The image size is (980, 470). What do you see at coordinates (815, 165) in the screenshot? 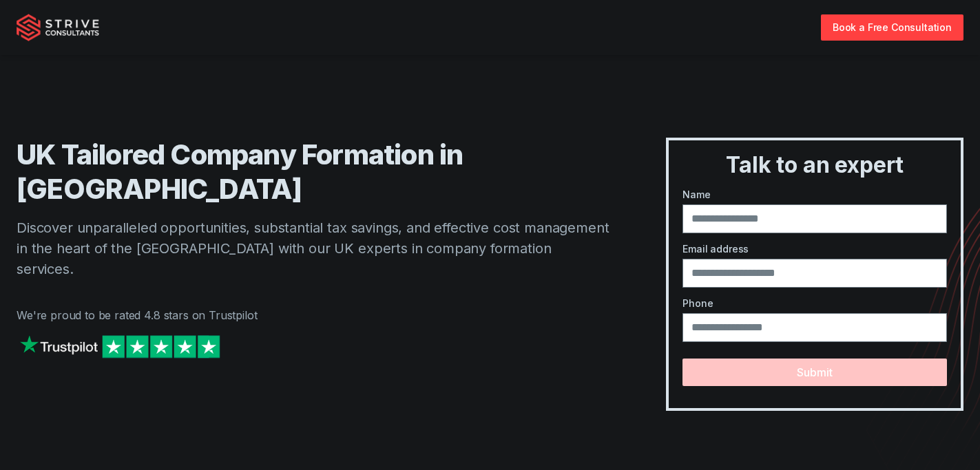
I see `h3: Talk to an expert` at bounding box center [815, 165].